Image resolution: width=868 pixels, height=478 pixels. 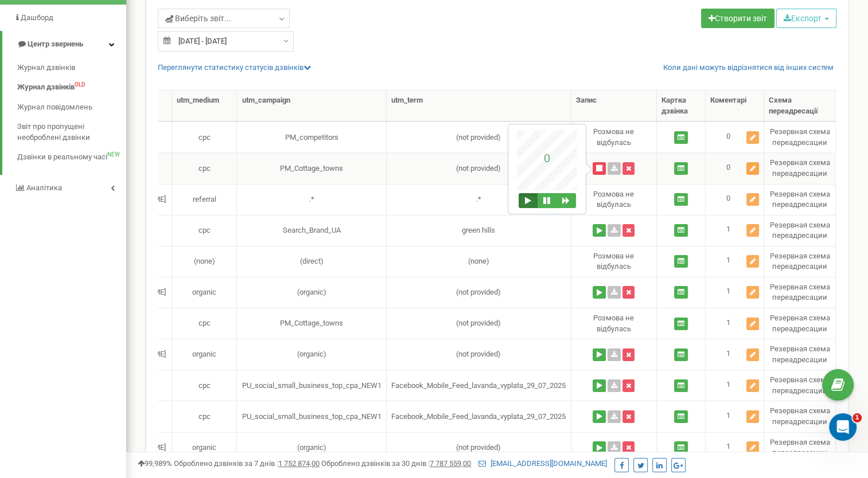 I want to click on th: Запис, so click(x=614, y=106).